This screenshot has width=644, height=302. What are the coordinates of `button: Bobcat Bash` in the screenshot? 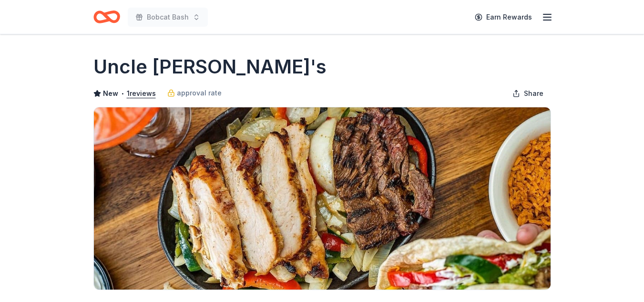 It's located at (168, 17).